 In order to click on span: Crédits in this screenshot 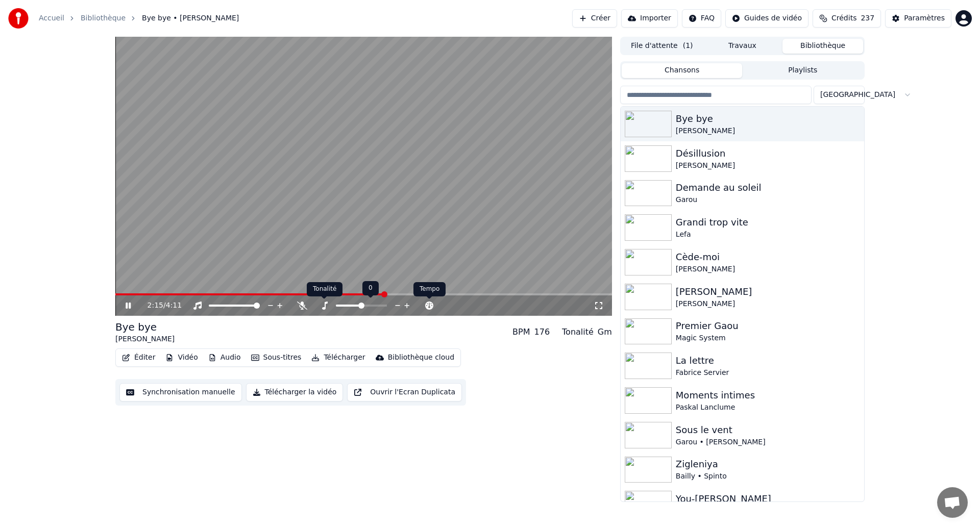, I will do `click(844, 18)`.